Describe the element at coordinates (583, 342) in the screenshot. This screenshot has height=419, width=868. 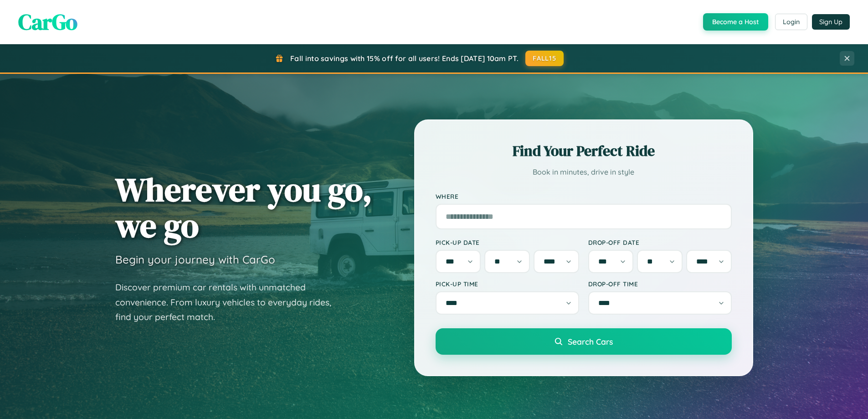
I see `button: Search Cars` at that location.